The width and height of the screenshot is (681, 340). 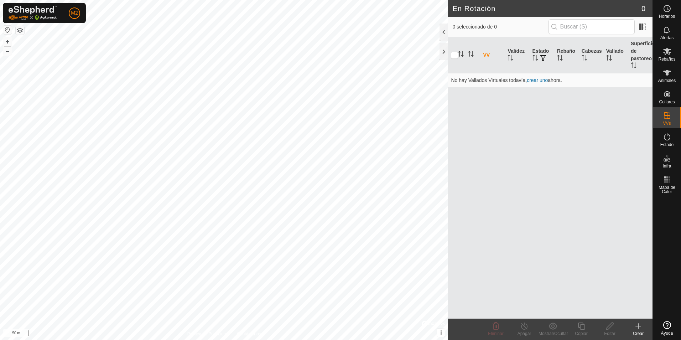 I want to click on span: Estado, so click(x=667, y=145).